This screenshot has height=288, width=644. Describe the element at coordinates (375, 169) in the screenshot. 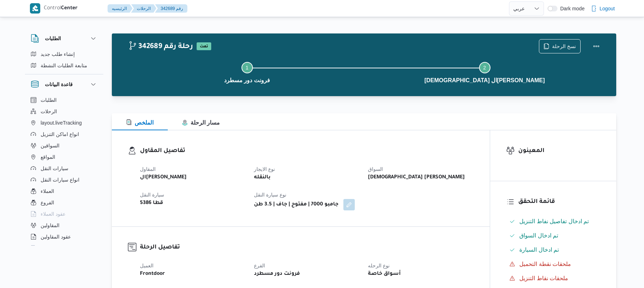

I see `span: السواق` at that location.